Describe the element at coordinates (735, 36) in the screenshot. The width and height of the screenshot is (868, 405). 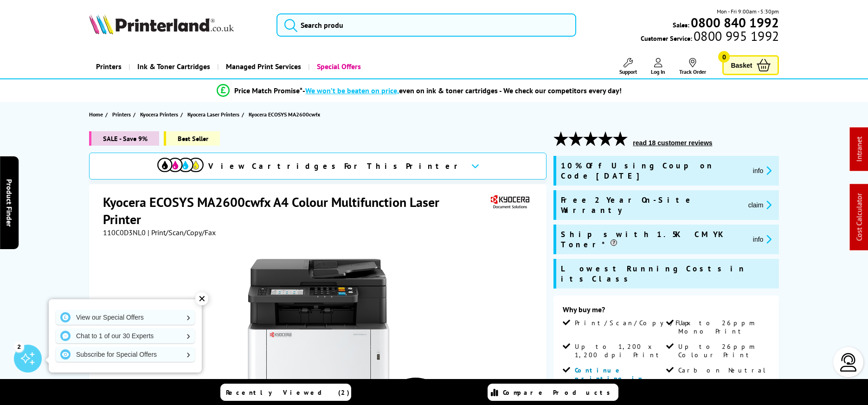
I see `span: 0800 995 1992` at that location.